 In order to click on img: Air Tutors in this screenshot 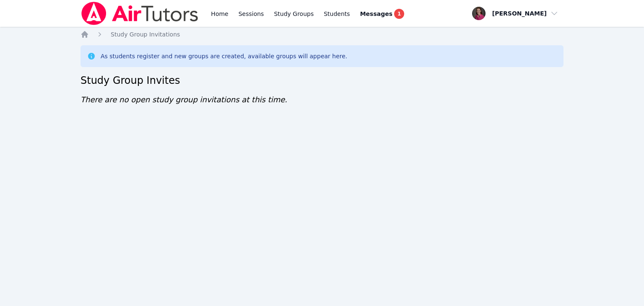, I will do `click(139, 14)`.